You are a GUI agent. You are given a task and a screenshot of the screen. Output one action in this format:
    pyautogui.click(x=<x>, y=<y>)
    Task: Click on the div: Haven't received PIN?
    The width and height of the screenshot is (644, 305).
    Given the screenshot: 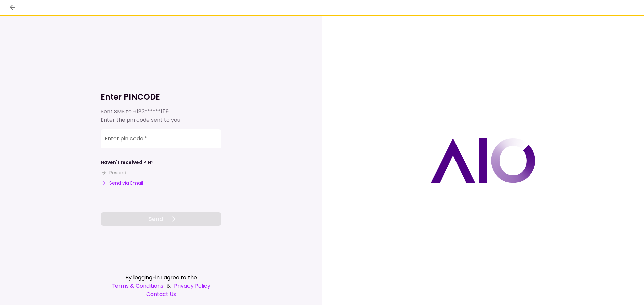 What is the action you would take?
    pyautogui.click(x=127, y=163)
    